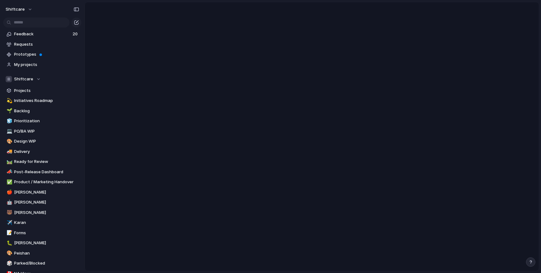  I want to click on div: 🎨Design WIP, so click(42, 141).